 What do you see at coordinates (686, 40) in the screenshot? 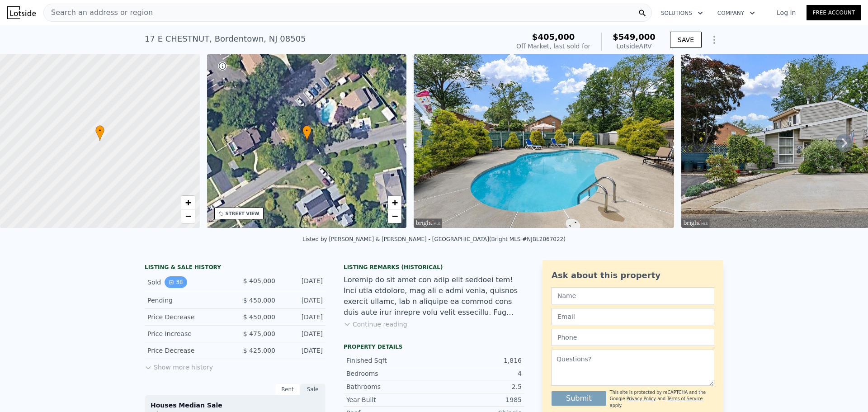
I see `button: SAVE` at bounding box center [686, 40].